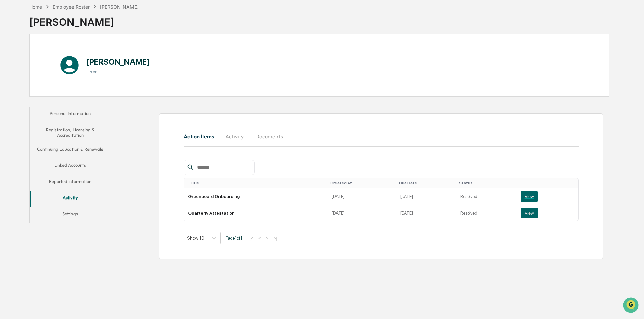  What do you see at coordinates (13, 58) in the screenshot?
I see `img: 1746055101610-c473b297-6a78-478c-a979-82029cc54cd1` at bounding box center [13, 58].